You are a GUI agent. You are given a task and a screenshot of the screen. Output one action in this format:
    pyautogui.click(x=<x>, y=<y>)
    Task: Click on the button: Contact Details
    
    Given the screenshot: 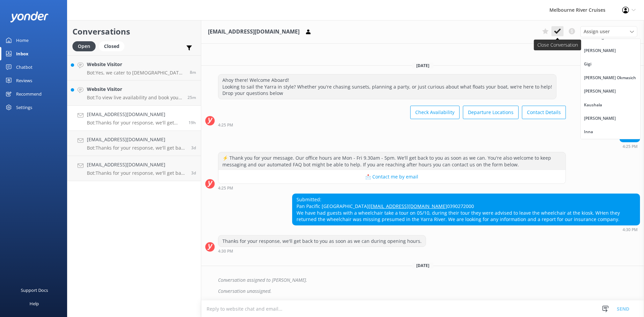 What is the action you would take?
    pyautogui.click(x=544, y=112)
    